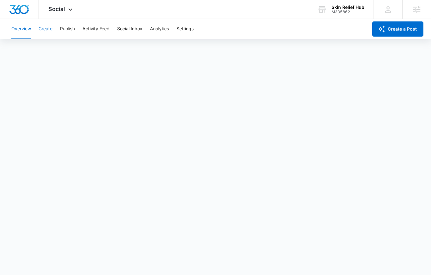 Image resolution: width=431 pixels, height=275 pixels. Describe the element at coordinates (45, 29) in the screenshot. I see `button: Create` at that location.